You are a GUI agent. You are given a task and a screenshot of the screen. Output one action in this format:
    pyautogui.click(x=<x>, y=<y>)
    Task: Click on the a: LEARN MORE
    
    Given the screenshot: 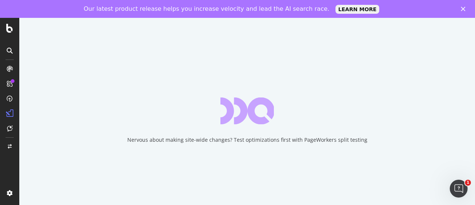 What is the action you would take?
    pyautogui.click(x=358, y=9)
    